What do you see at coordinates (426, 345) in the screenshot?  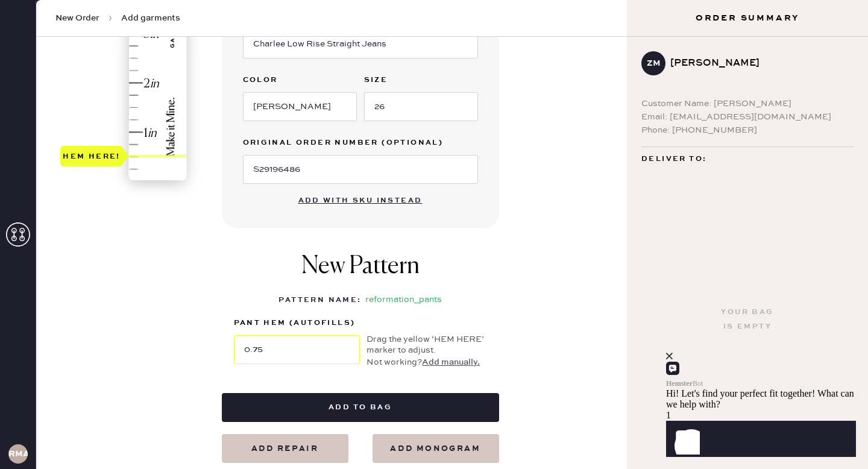 I see `div: Drag the yellow ‘HEM HERE’ marker to adjust.` at bounding box center [426, 345].